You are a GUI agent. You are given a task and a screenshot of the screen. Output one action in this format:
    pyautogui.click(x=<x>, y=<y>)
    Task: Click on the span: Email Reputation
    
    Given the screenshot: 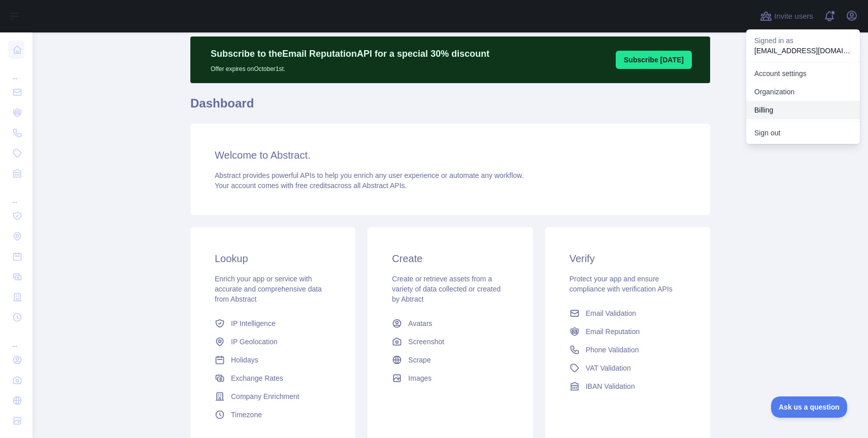 What is the action you would take?
    pyautogui.click(x=613, y=332)
    